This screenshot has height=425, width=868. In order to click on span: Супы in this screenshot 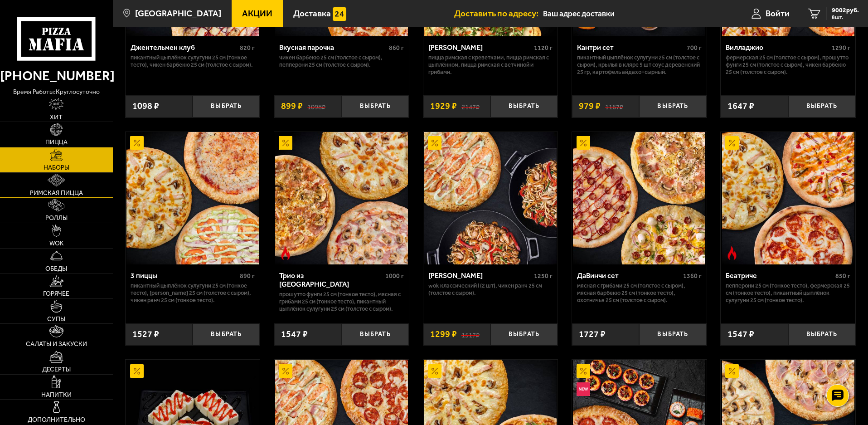, I will do `click(56, 319)`.